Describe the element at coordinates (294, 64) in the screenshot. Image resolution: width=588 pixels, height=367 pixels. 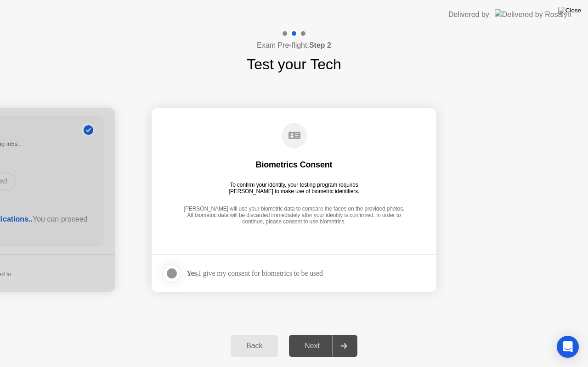
I see `h1: Test your Tech` at that location.